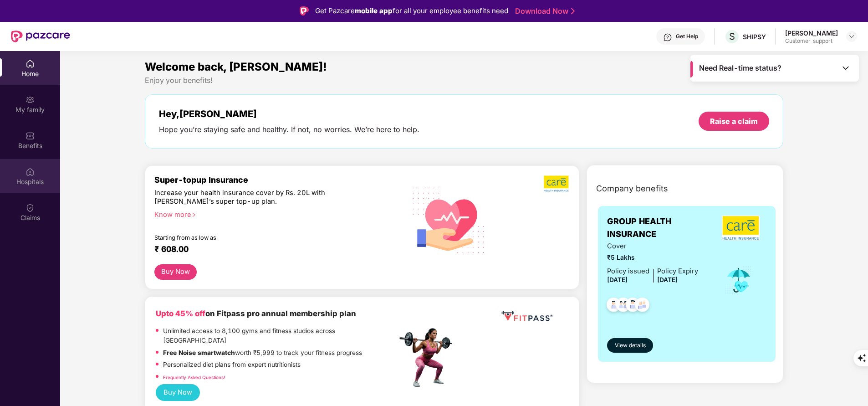 The width and height of the screenshot is (868, 406). What do you see at coordinates (199, 353) in the screenshot?
I see `strong: Free Noise smartwatch` at bounding box center [199, 353].